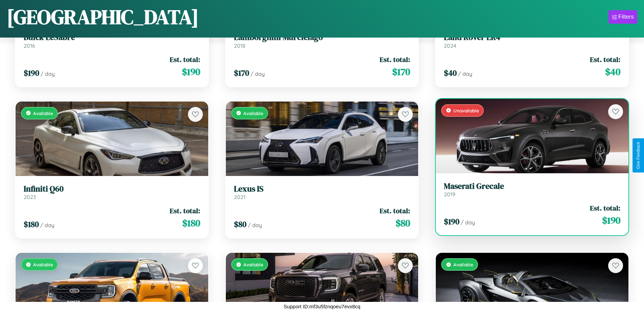 The width and height of the screenshot is (644, 311). Describe the element at coordinates (533, 189) in the screenshot. I see `a: Maserati Grecale2019` at that location.